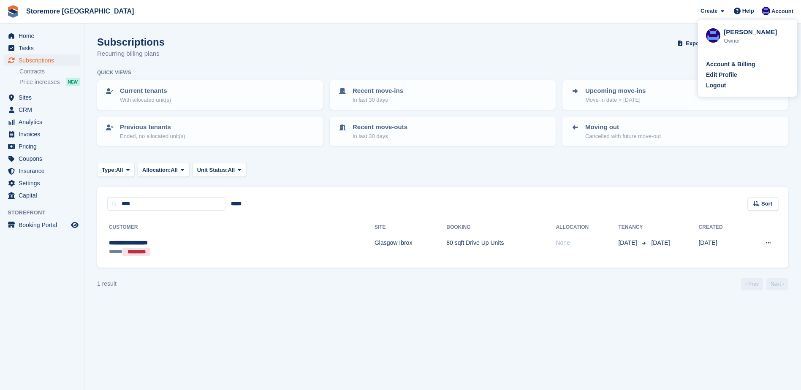 The image size is (801, 390). What do you see at coordinates (44, 48) in the screenshot?
I see `span: Tasks` at bounding box center [44, 48].